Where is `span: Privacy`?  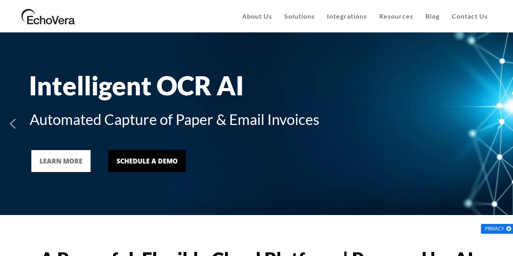 span: Privacy is located at coordinates (495, 229).